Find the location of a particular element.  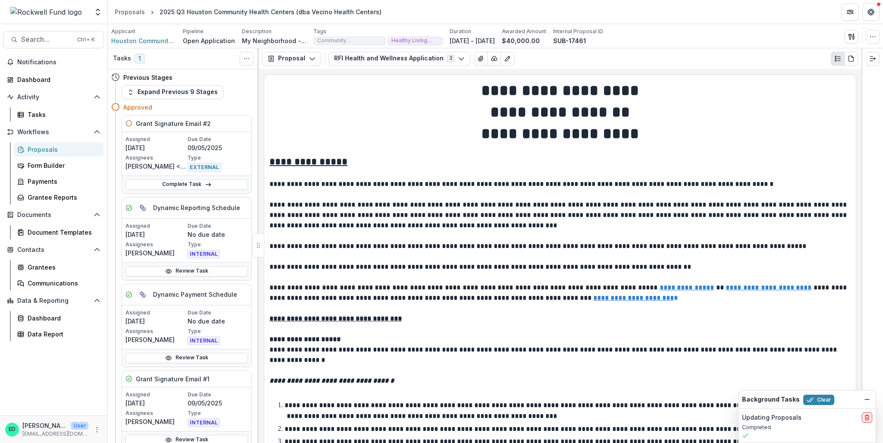

button: Proposal is located at coordinates (291, 59).